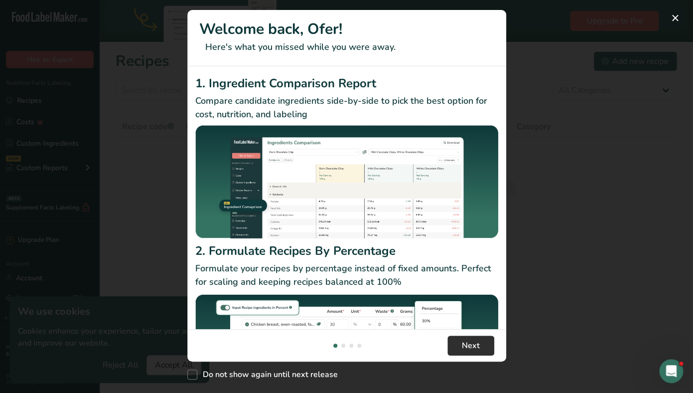 This screenshot has width=693, height=393. What do you see at coordinates (347, 29) in the screenshot?
I see `h1: Welcome back, Ofer!` at bounding box center [347, 29].